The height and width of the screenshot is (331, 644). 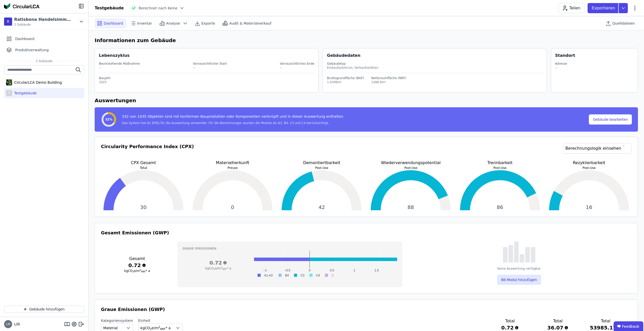 What do you see at coordinates (366, 233) in the screenshot?
I see `h3: Gesamt Emissionen (GWP)` at bounding box center [366, 233].